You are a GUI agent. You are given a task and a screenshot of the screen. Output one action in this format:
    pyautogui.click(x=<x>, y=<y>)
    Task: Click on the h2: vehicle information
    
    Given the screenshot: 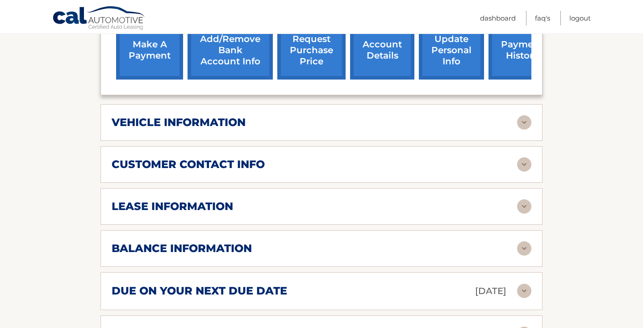 What is the action you would take?
    pyautogui.click(x=179, y=122)
    